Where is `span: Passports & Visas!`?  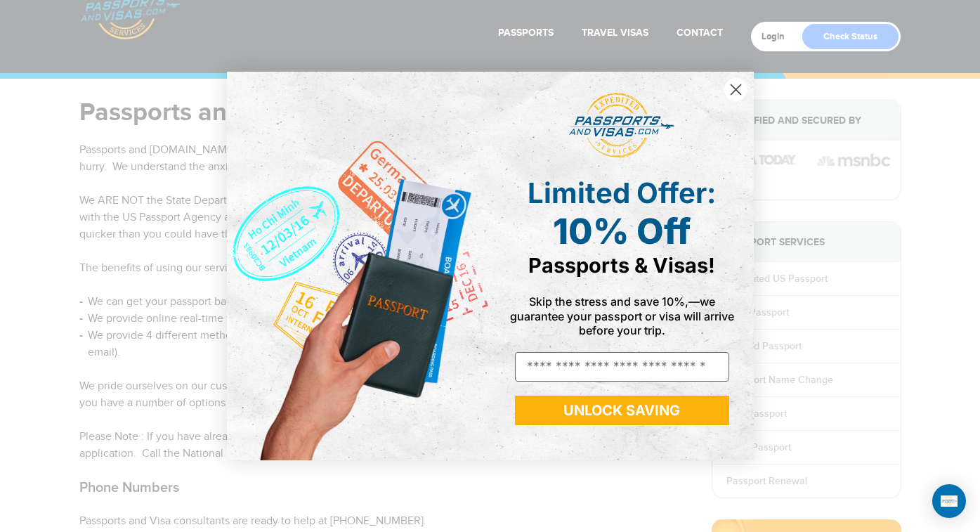
span: Passports & Visas! is located at coordinates (621, 265).